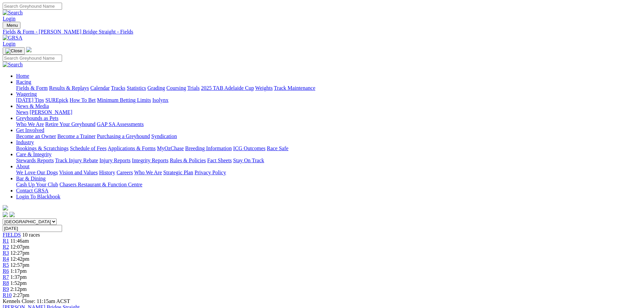 This screenshot has height=308, width=644. What do you see at coordinates (6, 277) in the screenshot?
I see `span: R7` at bounding box center [6, 277].